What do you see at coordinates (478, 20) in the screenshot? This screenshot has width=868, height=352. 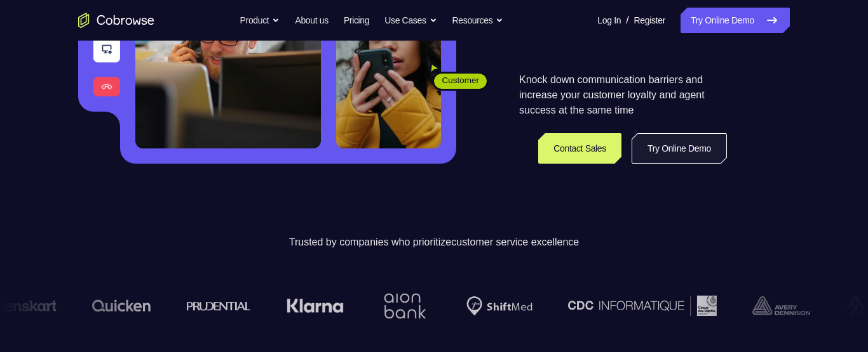 I see `button: Resources` at bounding box center [478, 20].